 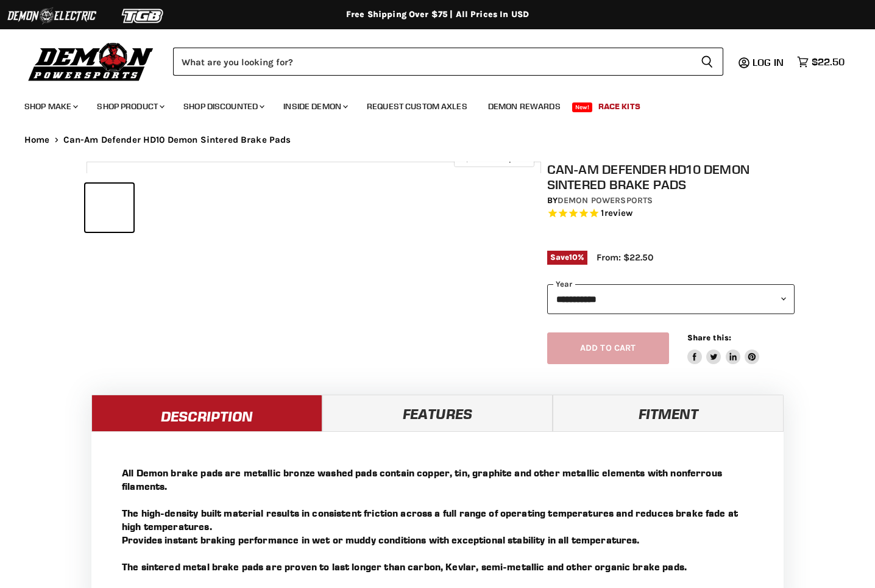 I want to click on img: Demon Electric Logo 2, so click(x=52, y=16).